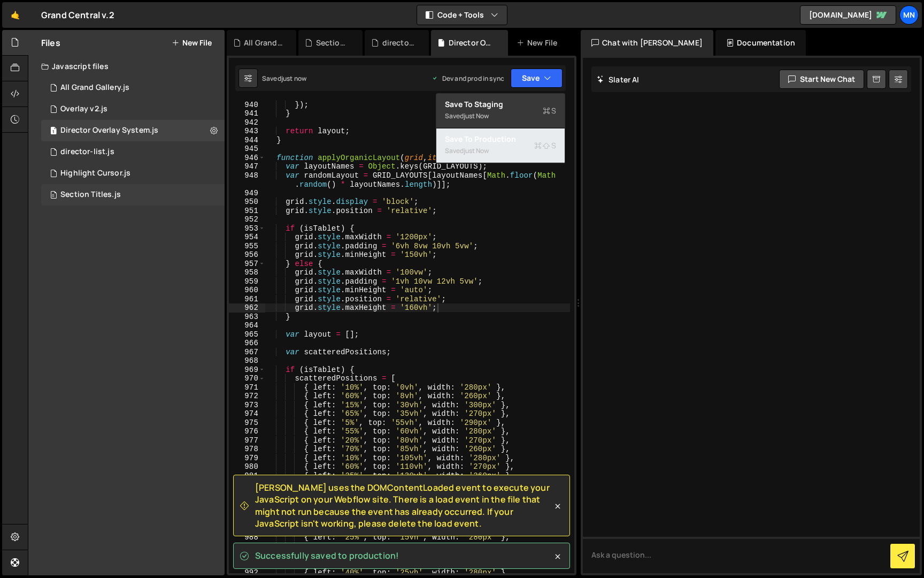 This screenshot has height=578, width=924. I want to click on div: 15298/42891.js, so click(132, 130).